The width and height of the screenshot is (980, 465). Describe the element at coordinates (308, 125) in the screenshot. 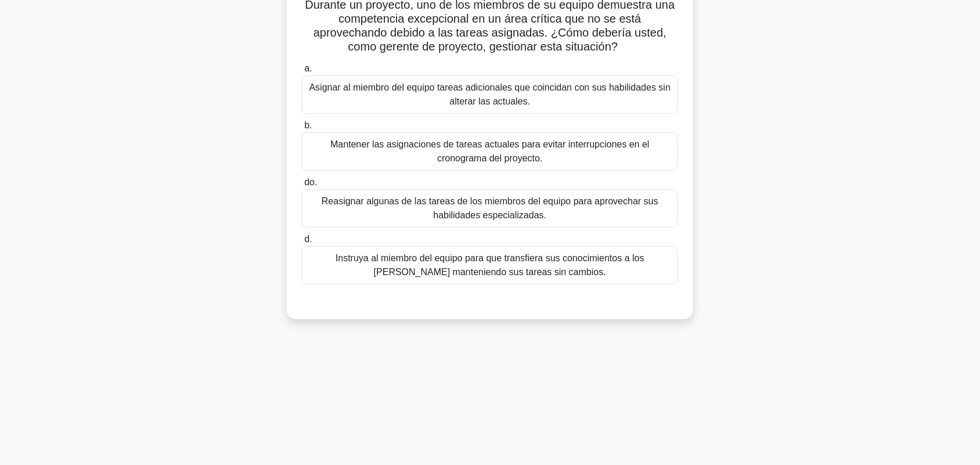

I see `font: b.` at that location.